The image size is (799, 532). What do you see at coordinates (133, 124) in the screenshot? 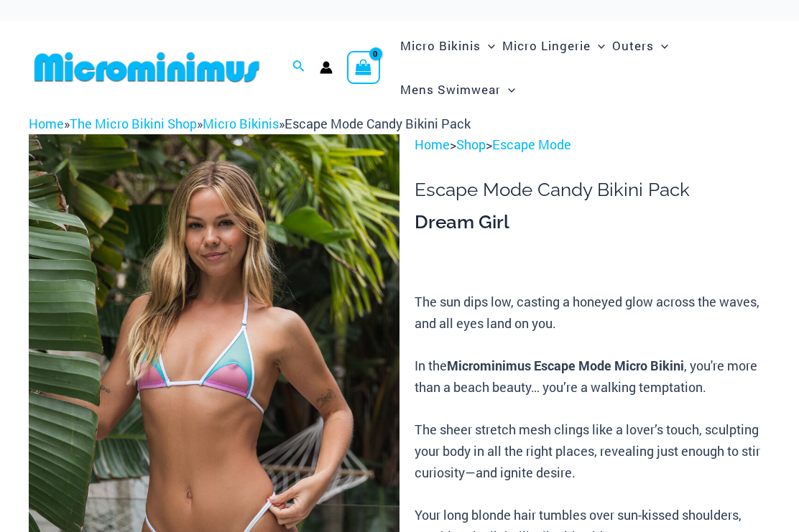
I see `a: The Micro Bikini Shop` at bounding box center [133, 124].